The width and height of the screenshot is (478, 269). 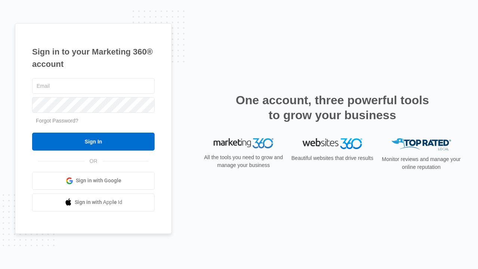 I want to click on span: Sign in with Google, so click(x=99, y=180).